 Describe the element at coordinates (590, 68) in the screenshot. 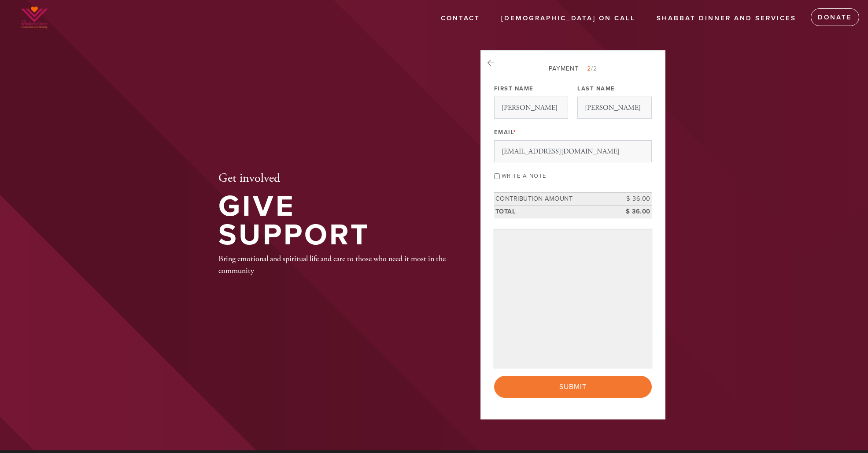

I see `span: /2` at that location.